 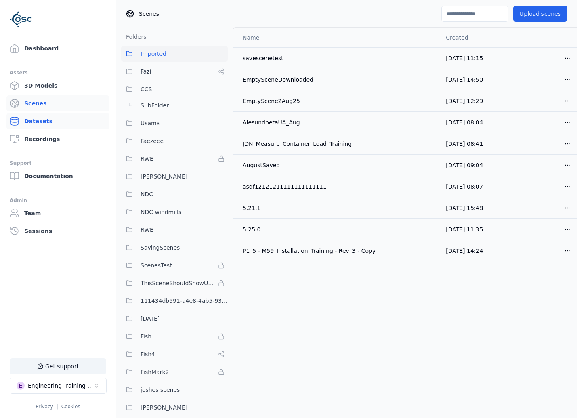 I want to click on a: Datasets, so click(x=58, y=121).